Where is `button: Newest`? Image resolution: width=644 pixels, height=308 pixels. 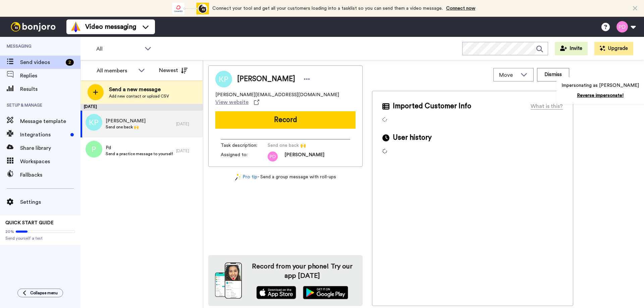
button: Newest is located at coordinates (173, 71).